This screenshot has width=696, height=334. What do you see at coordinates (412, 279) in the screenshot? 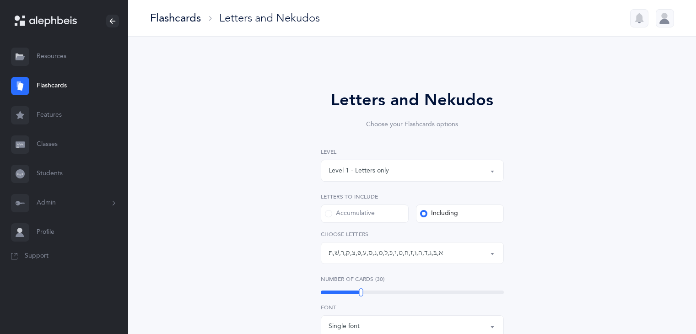
I see `label: Number of Cards (30)` at bounding box center [412, 279].